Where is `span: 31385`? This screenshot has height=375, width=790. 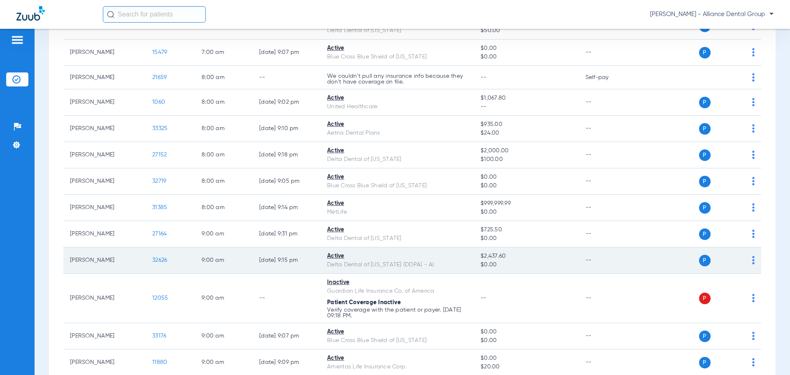
span: 31385 is located at coordinates (160, 207).